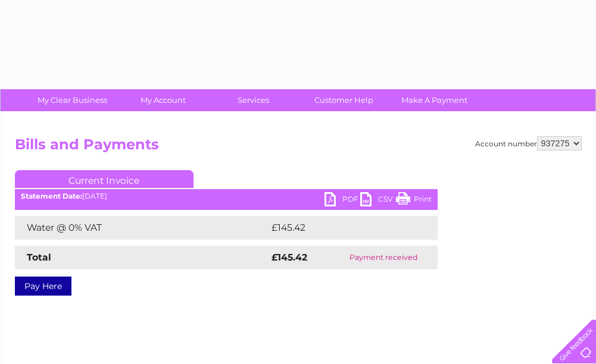  I want to click on h2: Bills and Payments, so click(299, 148).